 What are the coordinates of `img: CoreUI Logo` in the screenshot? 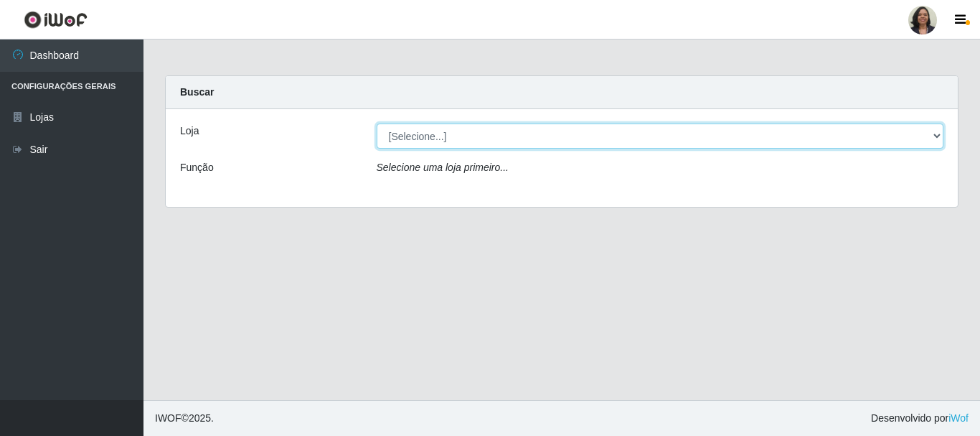 It's located at (55, 20).